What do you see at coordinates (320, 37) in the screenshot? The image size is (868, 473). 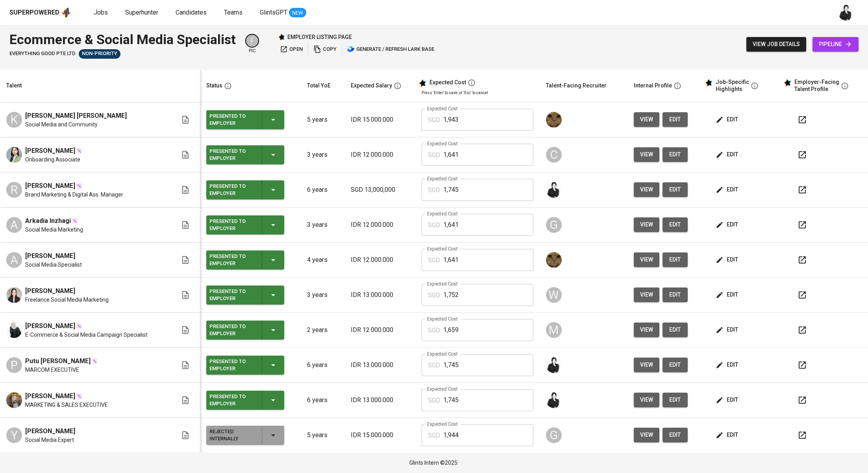 I see `p: employer listing page` at bounding box center [320, 37].